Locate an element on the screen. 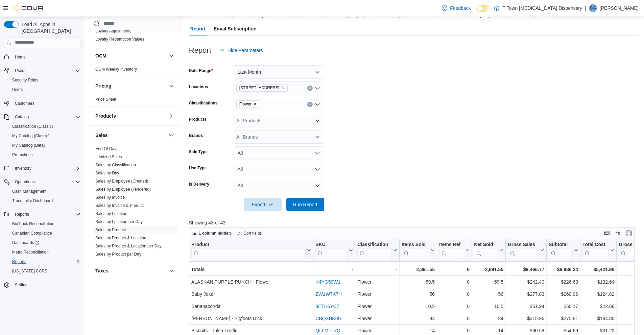  button: Subtotal is located at coordinates (563, 250).